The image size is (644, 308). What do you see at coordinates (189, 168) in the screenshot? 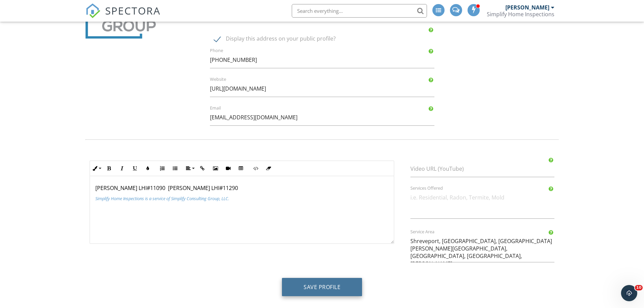
I see `button: Align` at bounding box center [189, 168].